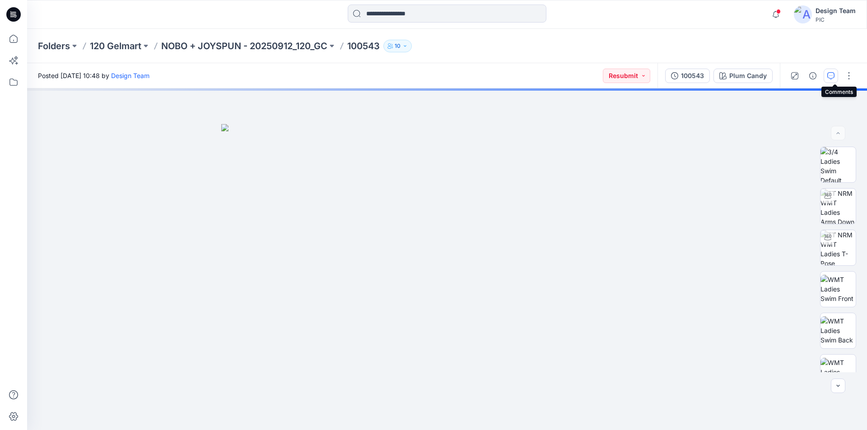 The width and height of the screenshot is (867, 430). What do you see at coordinates (835, 11) in the screenshot?
I see `div: Design Team` at bounding box center [835, 11].